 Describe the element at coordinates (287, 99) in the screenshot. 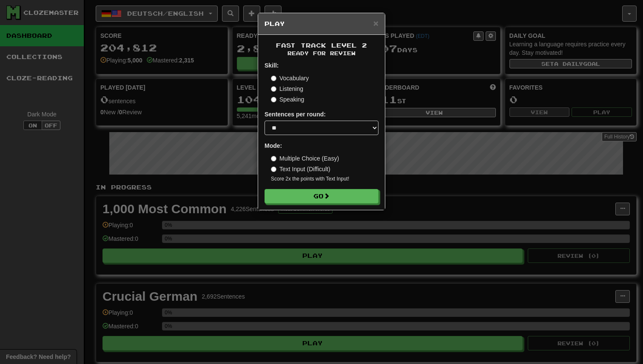

I see `label: Speaking` at that location.